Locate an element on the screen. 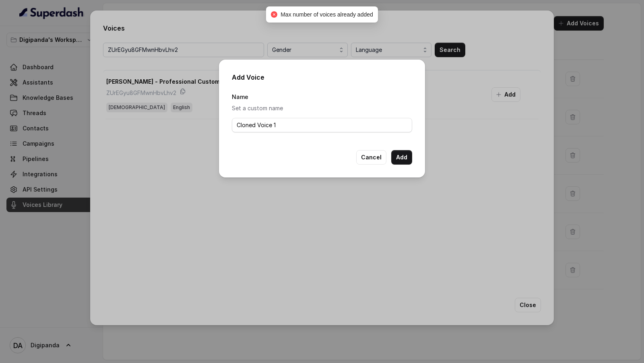 Image resolution: width=644 pixels, height=363 pixels. p: Set a custom name is located at coordinates (322, 108).